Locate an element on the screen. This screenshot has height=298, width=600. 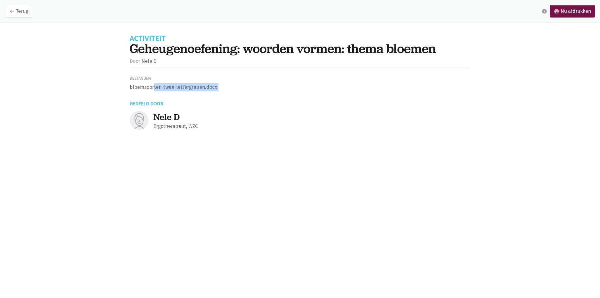
span: Door is located at coordinates (135, 61).